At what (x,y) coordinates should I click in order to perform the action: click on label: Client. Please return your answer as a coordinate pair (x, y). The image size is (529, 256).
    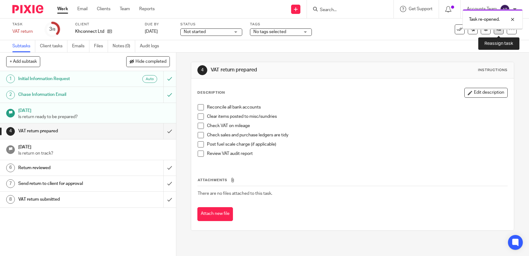
    Looking at the image, I should click on (106, 24).